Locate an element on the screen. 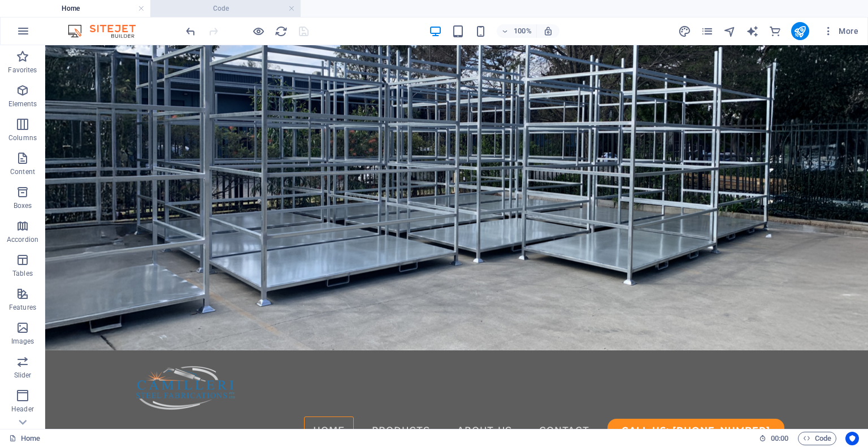 The height and width of the screenshot is (447, 868). p: Content is located at coordinates (23, 172).